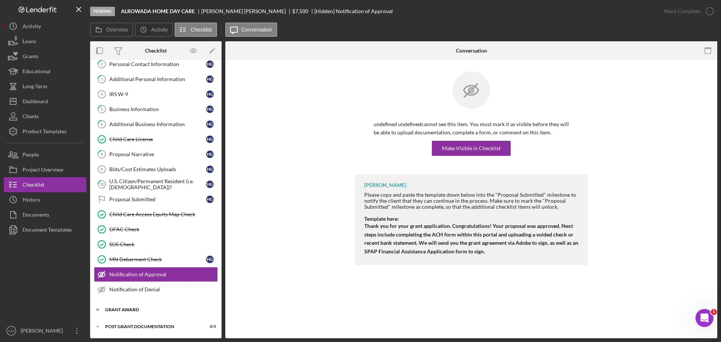  I want to click on button: History, so click(45, 200).